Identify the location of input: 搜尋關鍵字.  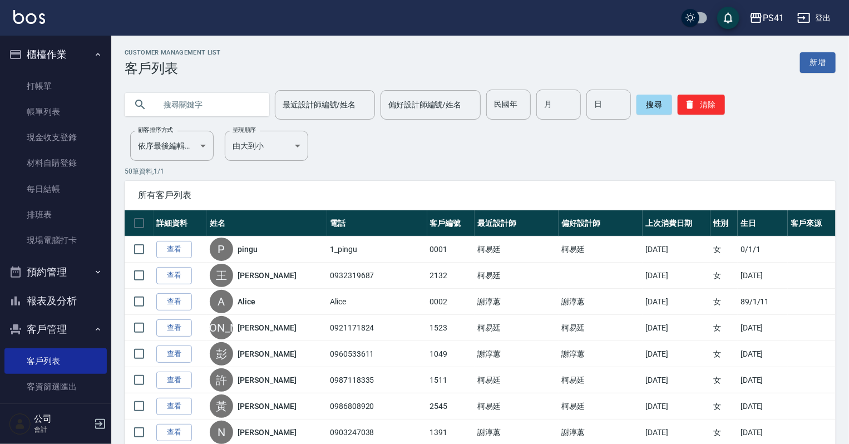
(208, 105).